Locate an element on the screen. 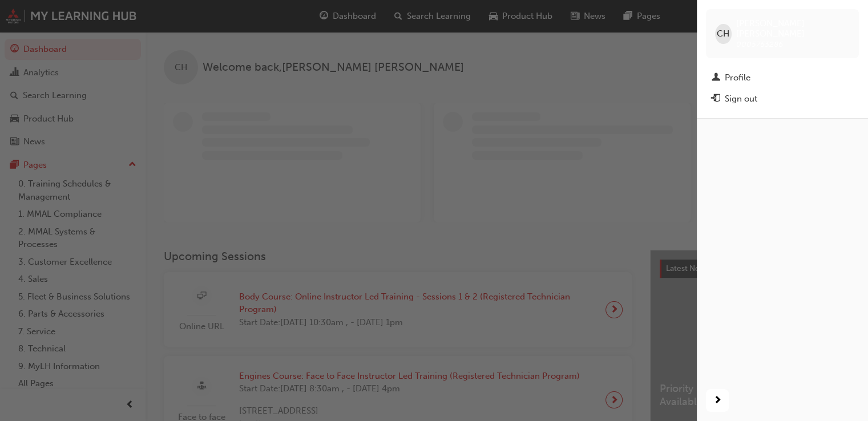 This screenshot has height=421, width=868. button: Sign out is located at coordinates (783, 98).